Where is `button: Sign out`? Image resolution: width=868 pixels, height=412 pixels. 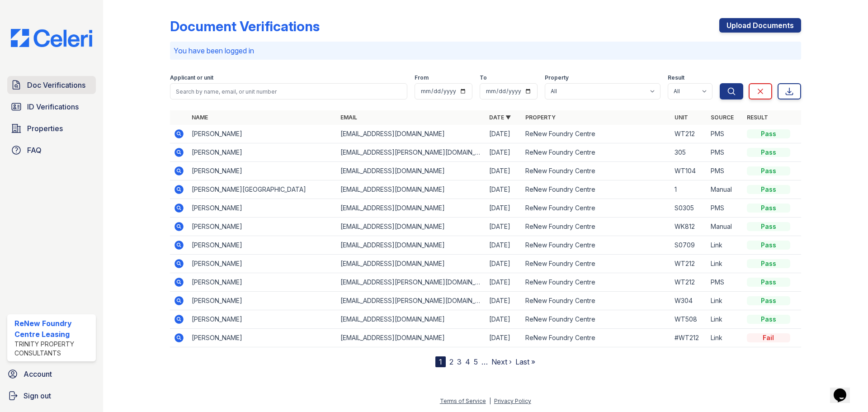 button: Sign out is located at coordinates (51, 395).